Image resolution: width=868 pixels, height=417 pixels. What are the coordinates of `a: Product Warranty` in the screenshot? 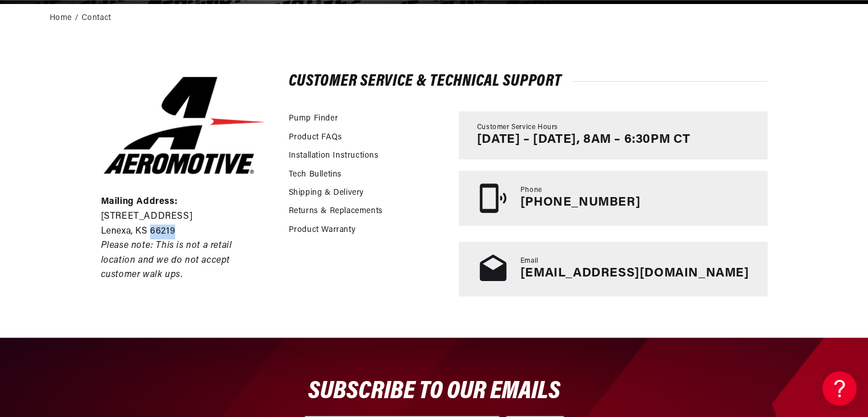 It's located at (323, 230).